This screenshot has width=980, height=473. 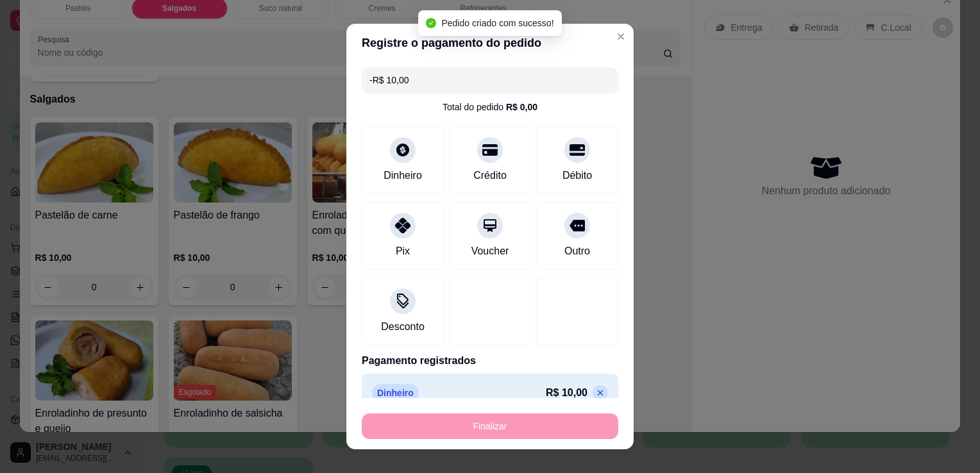 What do you see at coordinates (490, 80) in the screenshot?
I see `input: Ex.: hambúrguer de cordeiro` at bounding box center [490, 80].